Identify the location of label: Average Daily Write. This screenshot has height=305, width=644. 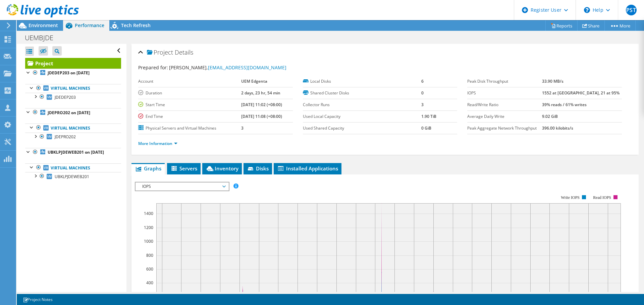
(504, 117).